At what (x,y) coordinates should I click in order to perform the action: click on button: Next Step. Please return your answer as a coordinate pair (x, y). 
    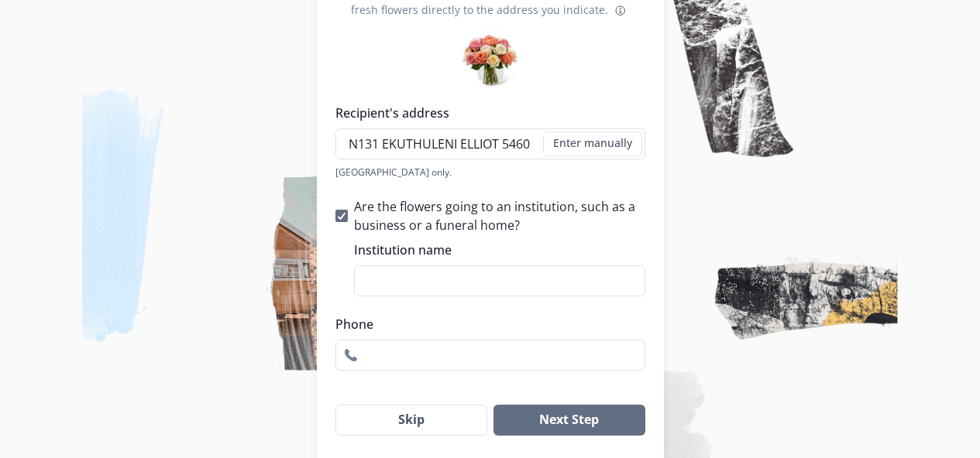
    Looking at the image, I should click on (568, 421).